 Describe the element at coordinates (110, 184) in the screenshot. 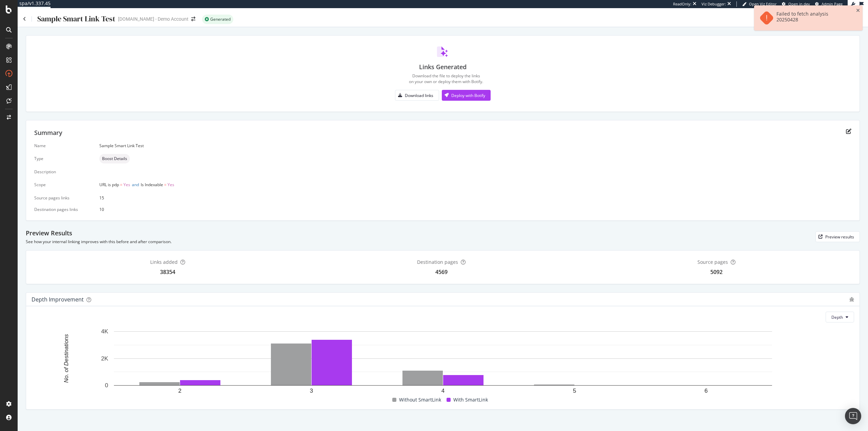

I see `span: URL is pdp` at that location.